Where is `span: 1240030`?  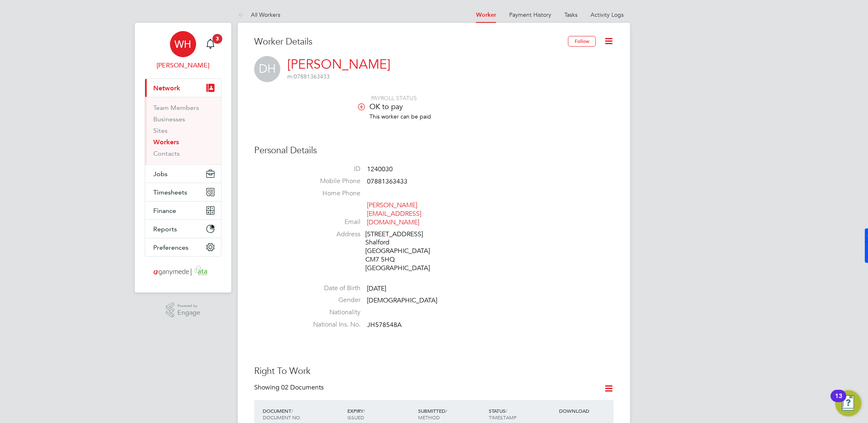 span: 1240030 is located at coordinates (380, 169).